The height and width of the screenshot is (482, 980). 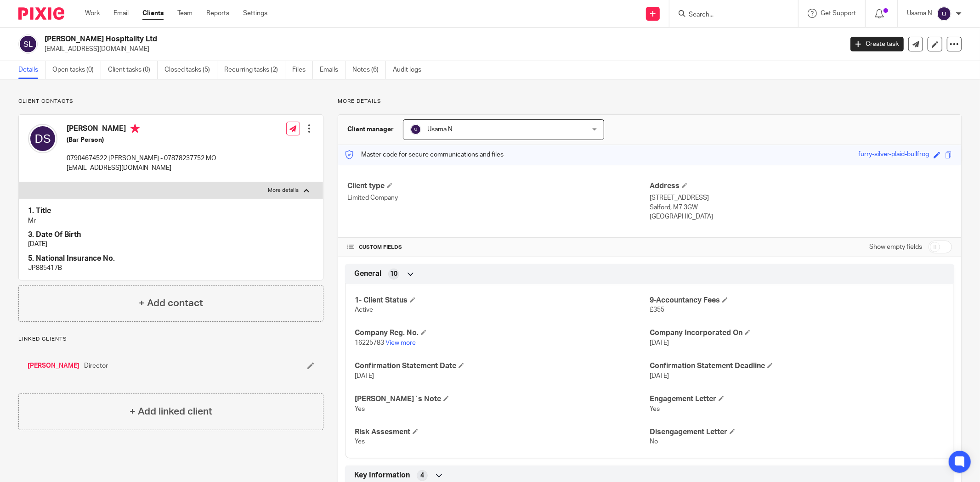 What do you see at coordinates (171, 259) in the screenshot?
I see `h4: 5. National Insurance No.` at bounding box center [171, 259].